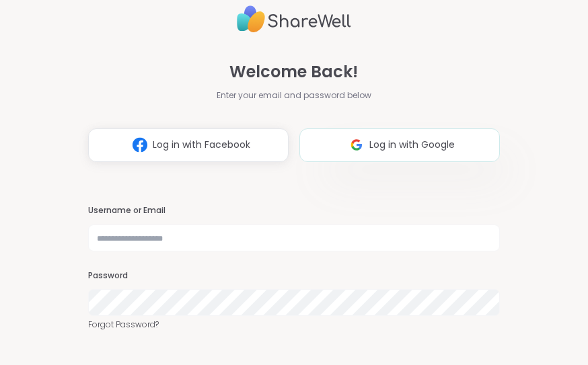 The image size is (588, 365). I want to click on span: Welcome Back!, so click(293, 72).